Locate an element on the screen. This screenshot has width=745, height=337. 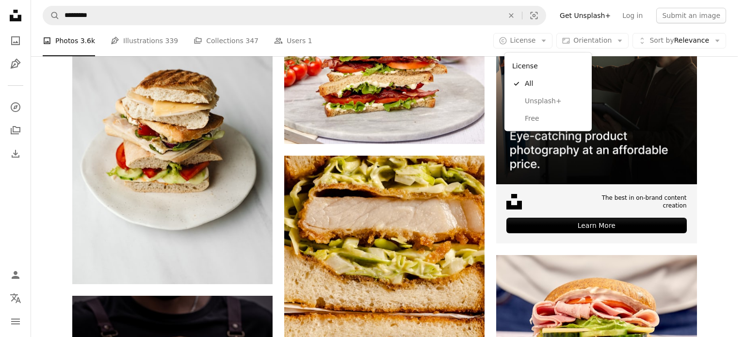
span: All is located at coordinates (554, 84).